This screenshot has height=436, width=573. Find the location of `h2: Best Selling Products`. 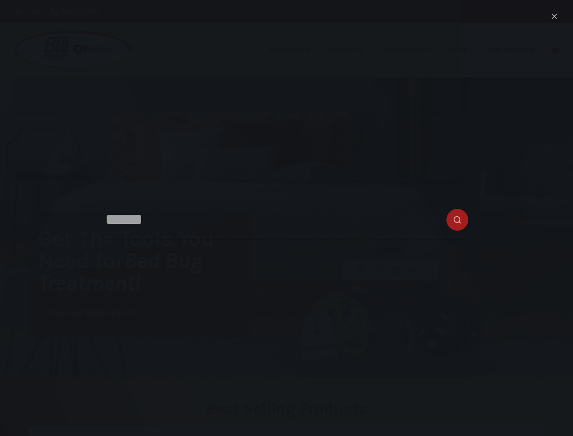

h2: Best Selling Products is located at coordinates (287, 409).